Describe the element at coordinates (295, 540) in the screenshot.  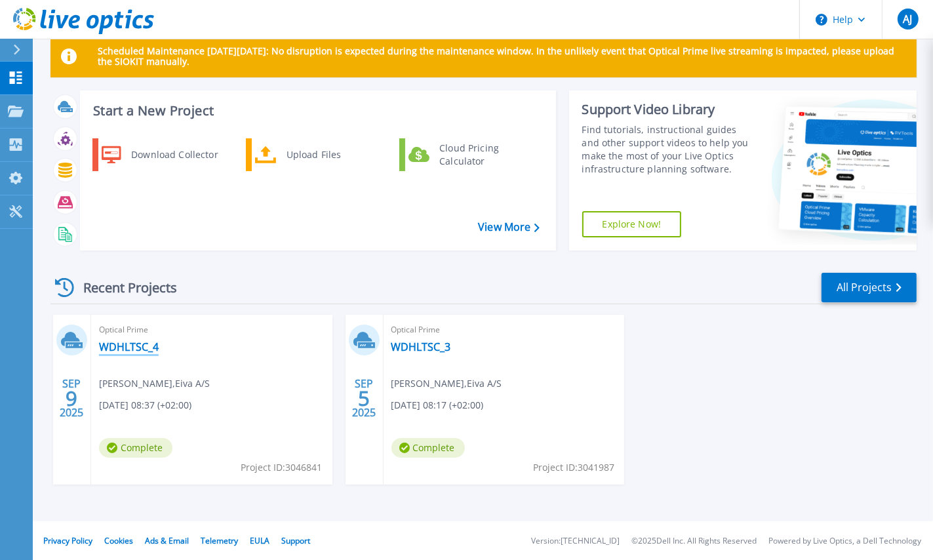
I see `a: Support` at that location.